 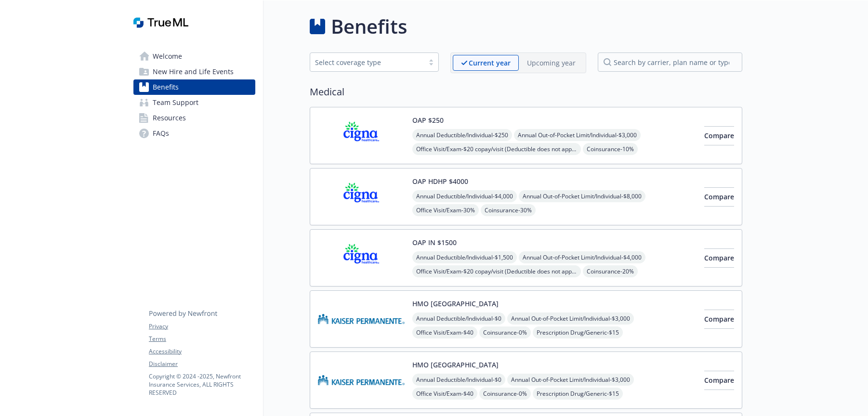 What do you see at coordinates (166, 87) in the screenshot?
I see `span: Benefits` at bounding box center [166, 87].